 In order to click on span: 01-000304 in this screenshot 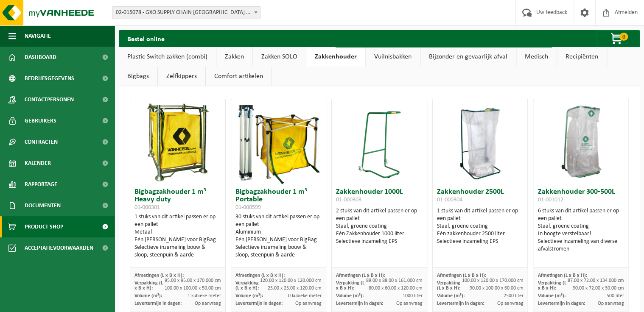, I will do `click(450, 200)`.